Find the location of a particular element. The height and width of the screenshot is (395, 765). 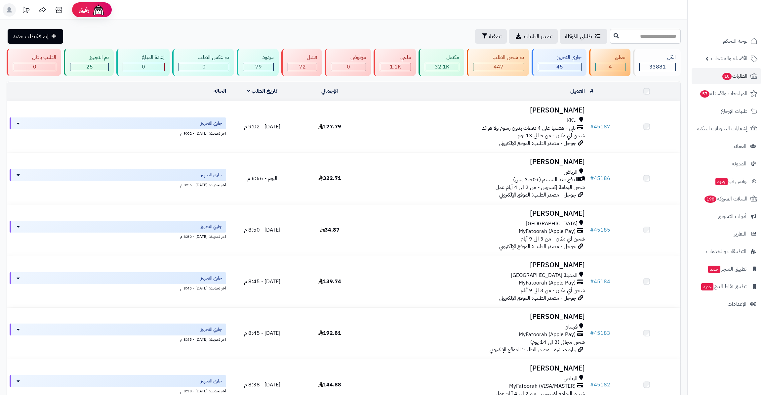

span: المدونة is located at coordinates (740, 164).